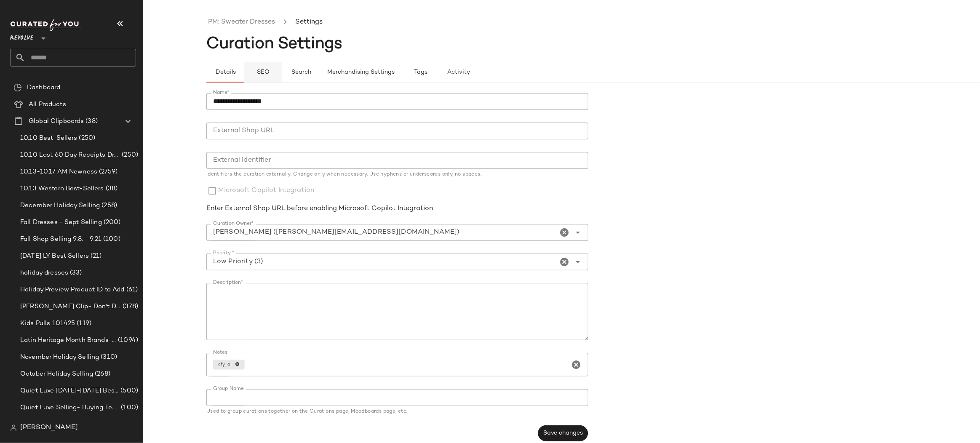  What do you see at coordinates (360, 72) in the screenshot?
I see `span: Merchandising Settings` at bounding box center [360, 72].